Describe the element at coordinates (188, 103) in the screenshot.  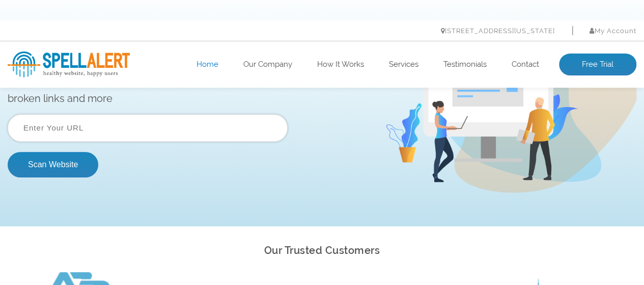
I see `p: Enter your website’s URL to see spelling mistakes, broken links and more` at that location.